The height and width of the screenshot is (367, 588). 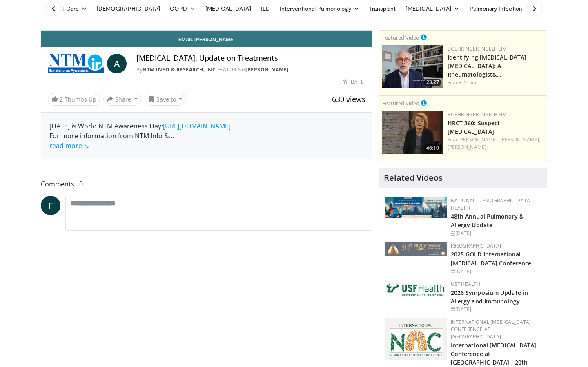 What do you see at coordinates (413, 132) in the screenshot?
I see `img: 8340d56b-4f12-40ce-8f6a-f3da72802623.png.150x105_q85_crop-smart_upscale.png` at bounding box center [413, 132].